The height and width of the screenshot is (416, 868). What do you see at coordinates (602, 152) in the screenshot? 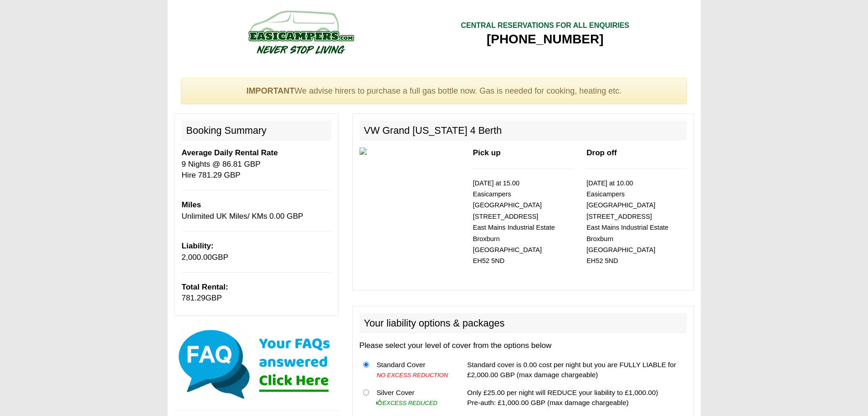
I see `b: Drop off` at bounding box center [602, 152].